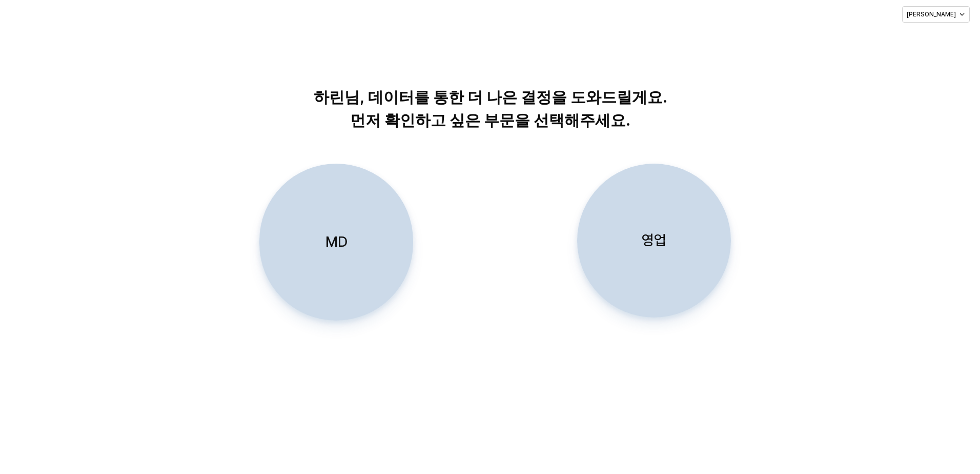  I want to click on p: 하린님, 데이터를 통한 더 나은 결정을 도와드릴게요. 먼저 확인하고 싶은 부문을 선택해주세요., so click(490, 109).